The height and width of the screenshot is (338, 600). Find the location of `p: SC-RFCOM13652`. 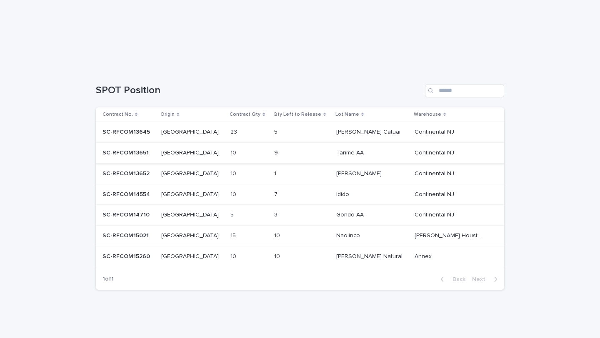

p: SC-RFCOM13652 is located at coordinates (127, 173).